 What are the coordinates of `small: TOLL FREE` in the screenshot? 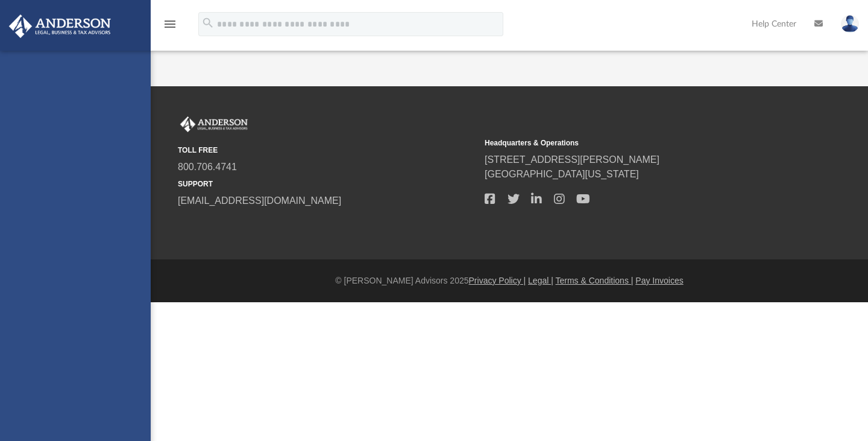 It's located at (327, 151).